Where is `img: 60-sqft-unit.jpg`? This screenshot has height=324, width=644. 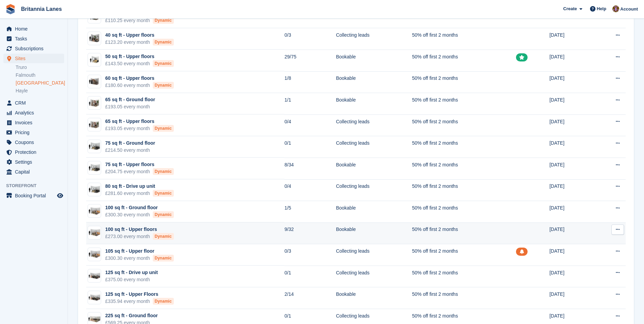 img: 60-sqft-unit.jpg is located at coordinates (94, 82).